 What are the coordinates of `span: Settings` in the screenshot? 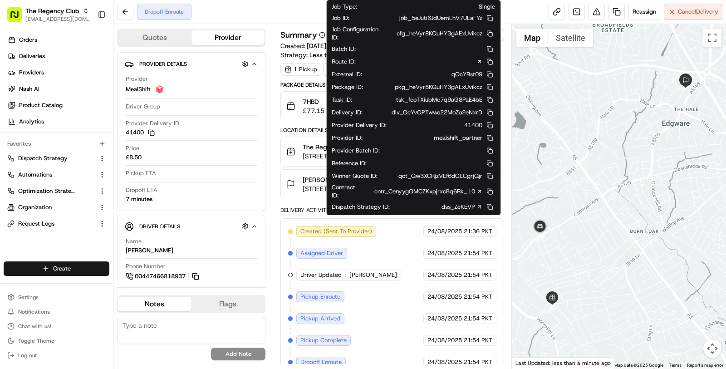 It's located at (28, 297).